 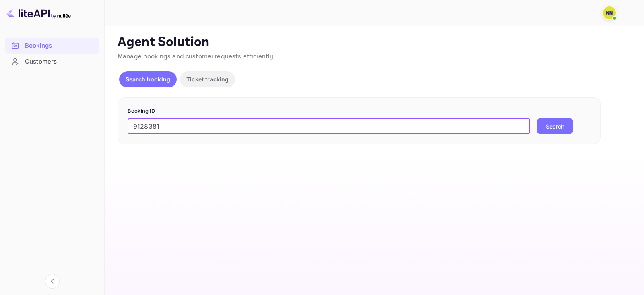 What do you see at coordinates (147, 79) in the screenshot?
I see `p: Search booking` at bounding box center [147, 79].